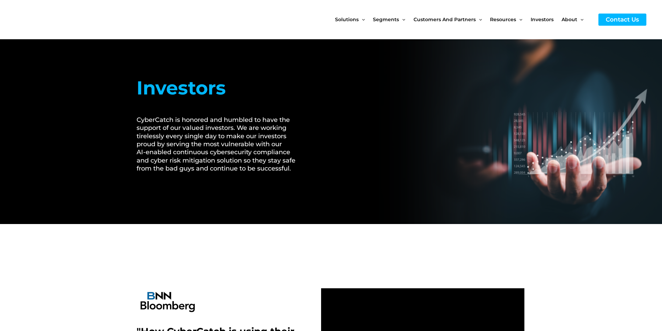 The image size is (662, 331). I want to click on h2: CyberCatch is honored and humbled to have the support of our valued investors. We are working tir..., so click(220, 144).